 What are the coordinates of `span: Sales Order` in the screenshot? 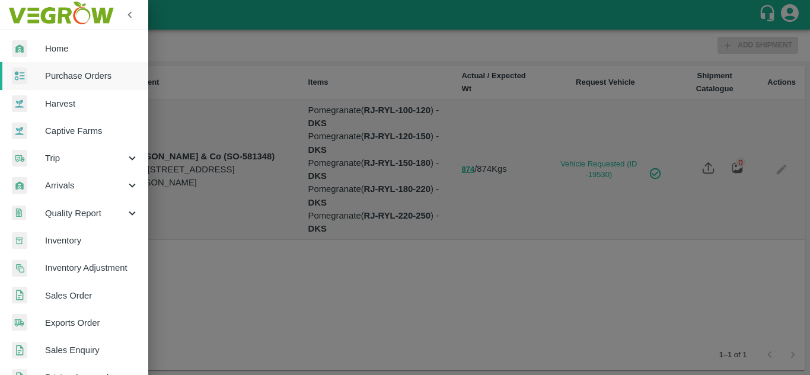 It's located at (92, 296).